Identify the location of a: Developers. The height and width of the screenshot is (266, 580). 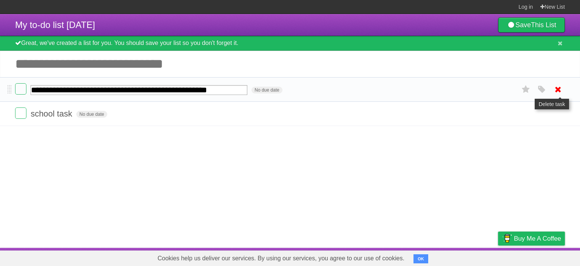
(438, 257).